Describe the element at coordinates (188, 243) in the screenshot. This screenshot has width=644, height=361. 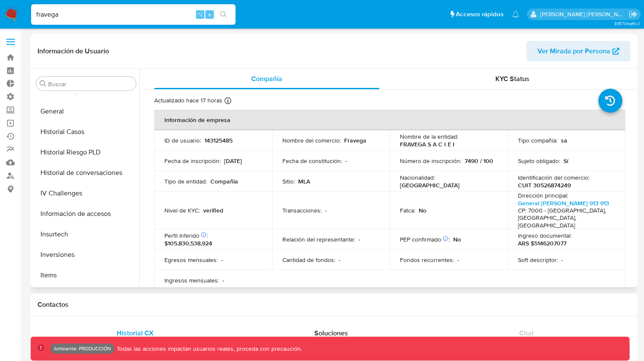
I see `span: $105,830,538,924` at that location.